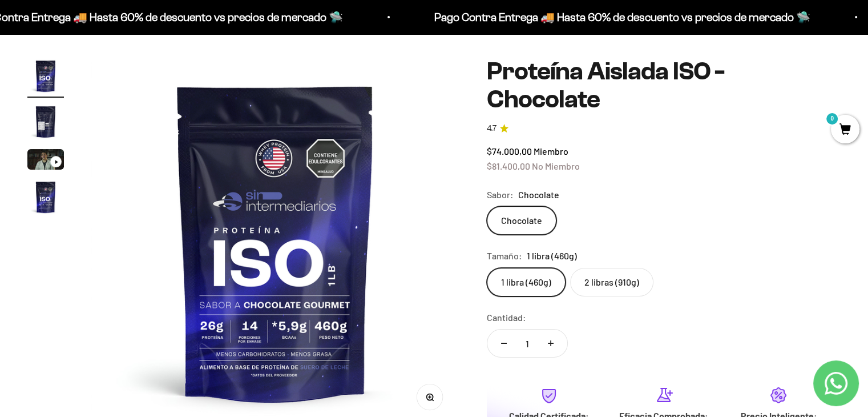 The width and height of the screenshot is (868, 417). What do you see at coordinates (509, 151) in the screenshot?
I see `span: $74.000,00` at bounding box center [509, 151].